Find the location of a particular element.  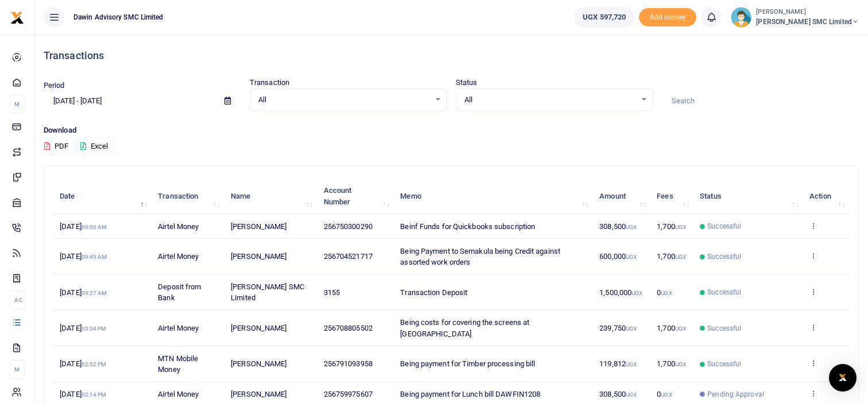

th: Transaction: activate to sort column ascending is located at coordinates (188, 196).